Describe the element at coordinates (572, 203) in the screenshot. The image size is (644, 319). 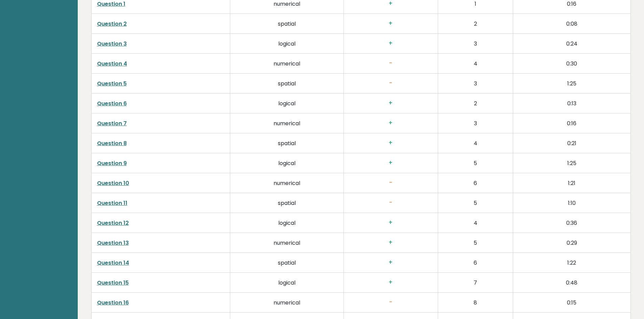
I see `td: 1:10` at that location.